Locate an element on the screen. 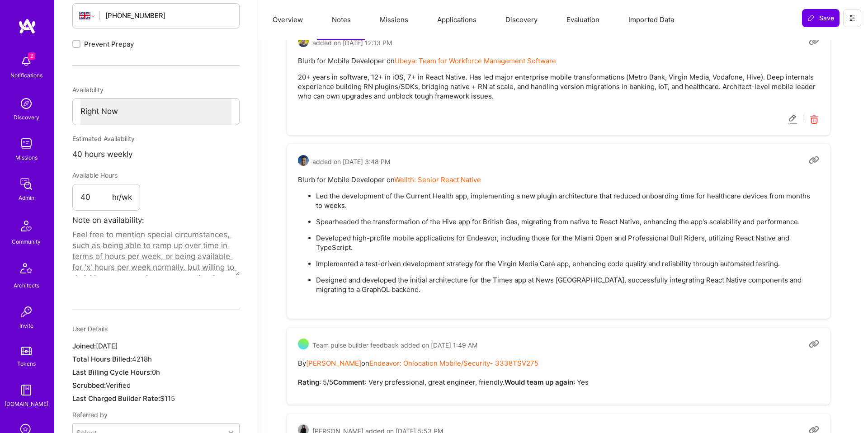 The width and height of the screenshot is (868, 433). div: Referred by is located at coordinates (156, 415).